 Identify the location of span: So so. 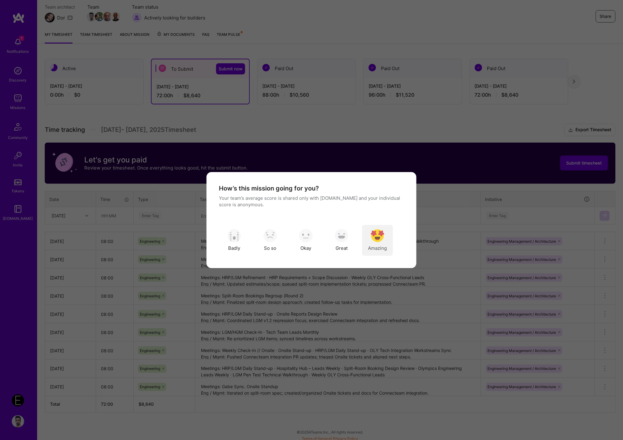
(270, 248).